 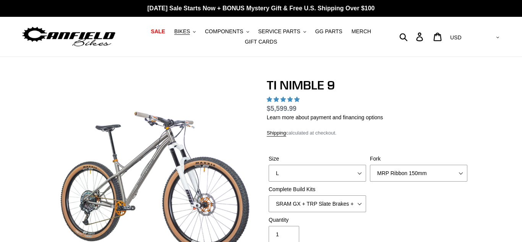 I want to click on h1: TI NIMBLE 9, so click(x=368, y=85).